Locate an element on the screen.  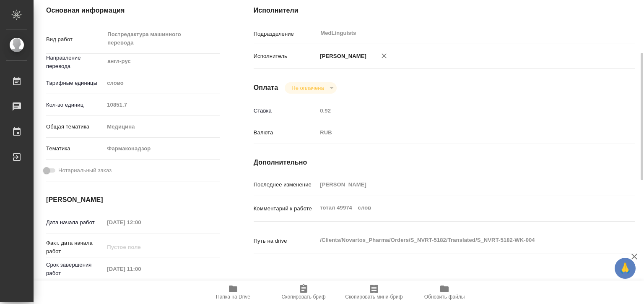
h4: Основная информация is located at coordinates (133, 11).